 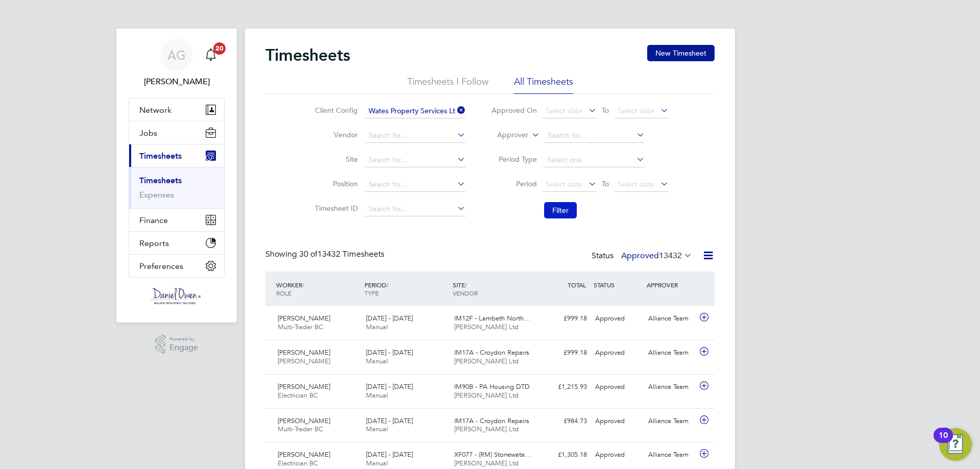 What do you see at coordinates (177, 187) in the screenshot?
I see `div: Timesheets` at bounding box center [177, 187].